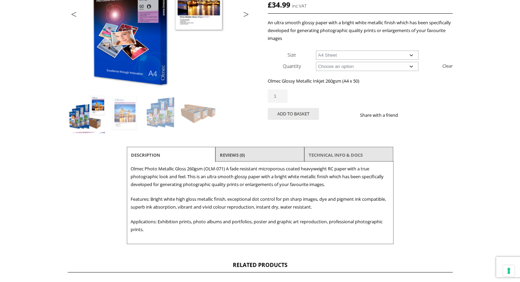 The height and width of the screenshot is (282, 520). I want to click on button: Add to basket, so click(293, 114).